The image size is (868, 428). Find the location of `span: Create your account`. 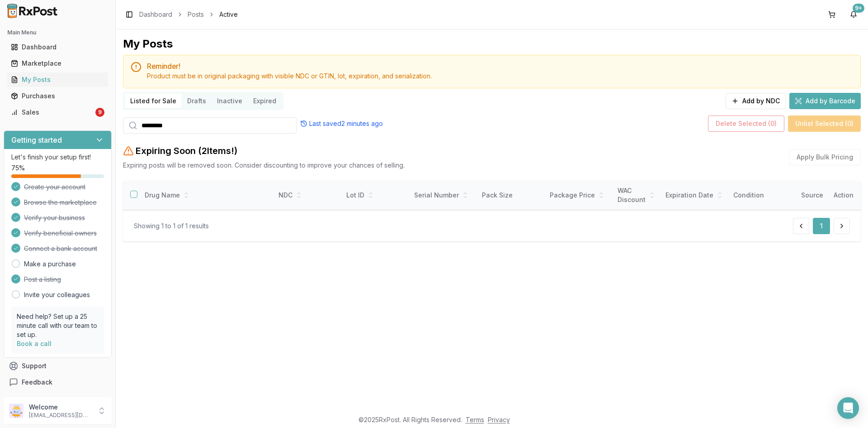

span: Create your account is located at coordinates (55, 187).